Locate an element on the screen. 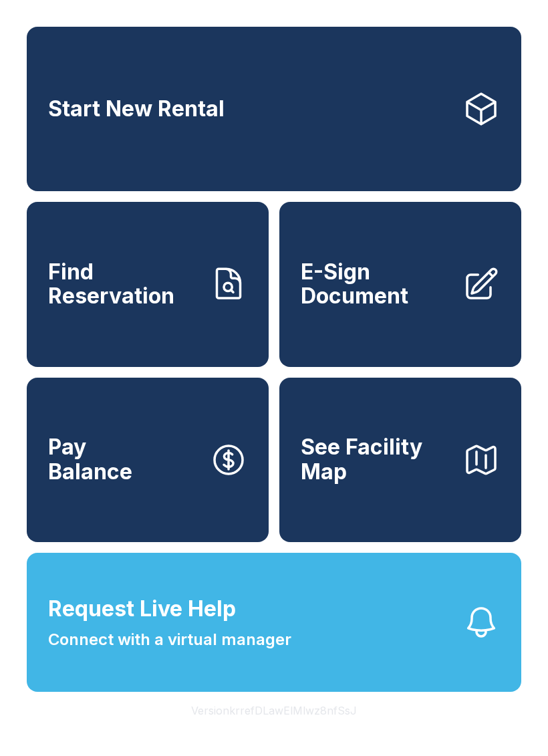  button: Request Live HelpConnect with a virtual manager is located at coordinates (274, 622).